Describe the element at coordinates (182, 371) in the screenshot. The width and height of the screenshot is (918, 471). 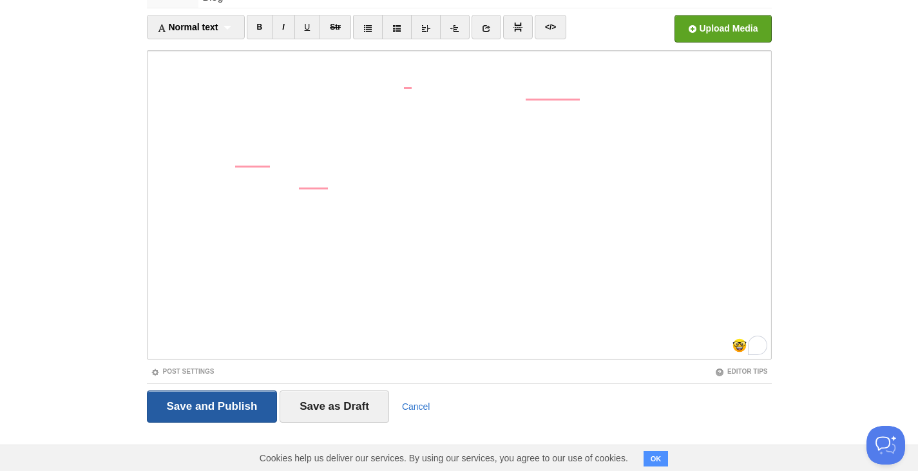
I see `a: Post Settings` at that location.